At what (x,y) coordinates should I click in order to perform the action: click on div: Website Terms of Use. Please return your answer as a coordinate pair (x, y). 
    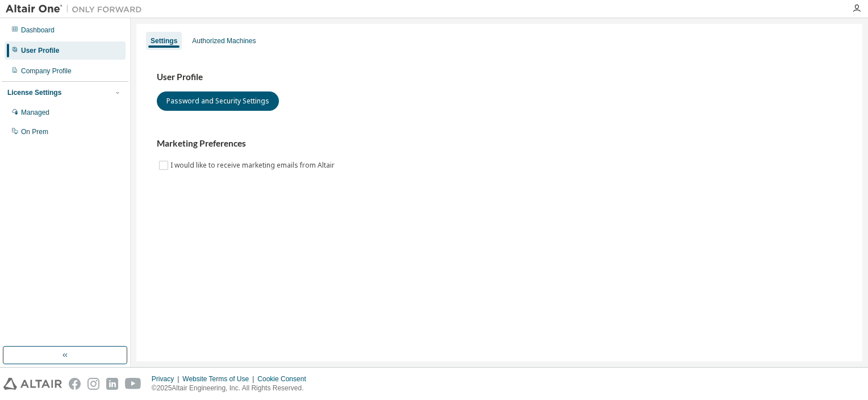
    Looking at the image, I should click on (220, 378).